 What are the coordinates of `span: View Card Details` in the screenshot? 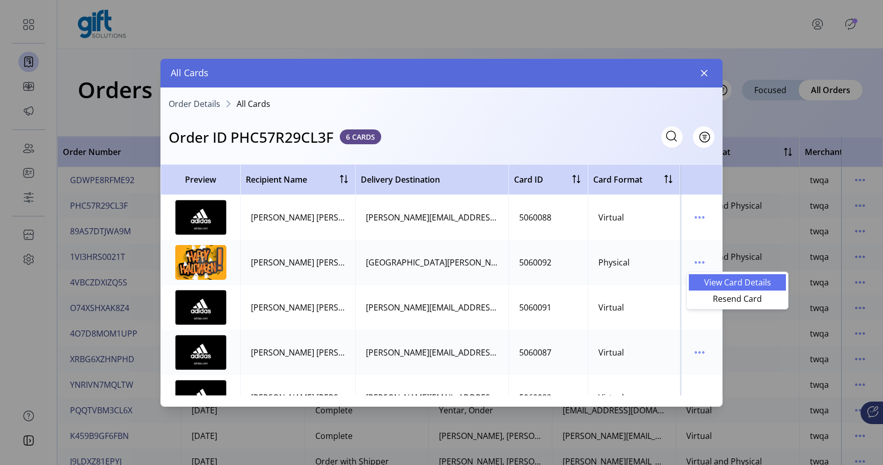 It's located at (738, 282).